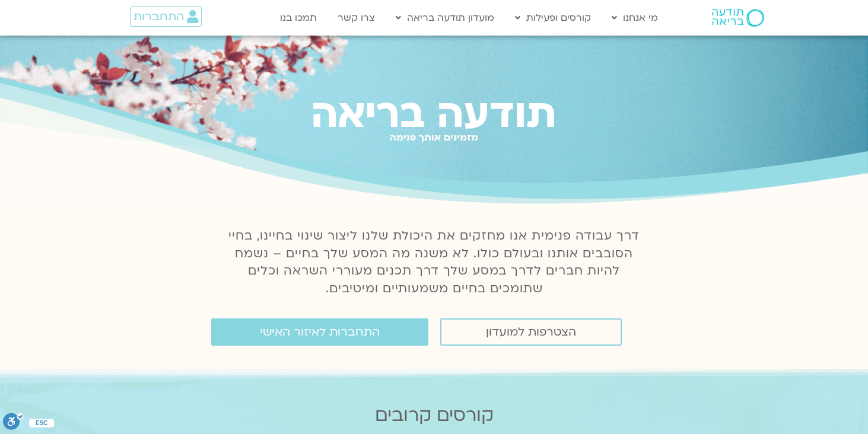 This screenshot has width=868, height=434. I want to click on a: מי אנחנו, so click(635, 18).